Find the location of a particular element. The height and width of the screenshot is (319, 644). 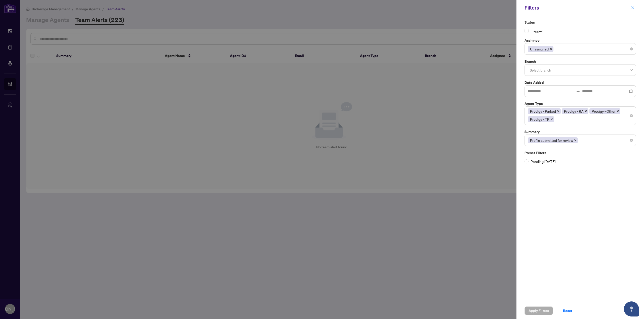

div: Filters is located at coordinates (577, 8).